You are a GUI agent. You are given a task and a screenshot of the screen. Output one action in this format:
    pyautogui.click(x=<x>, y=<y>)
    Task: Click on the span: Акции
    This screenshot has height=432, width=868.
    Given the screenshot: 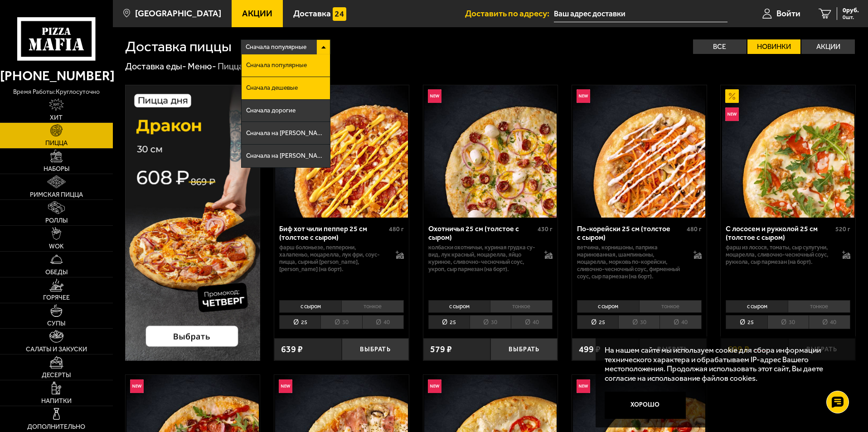 What is the action you would take?
    pyautogui.click(x=257, y=13)
    